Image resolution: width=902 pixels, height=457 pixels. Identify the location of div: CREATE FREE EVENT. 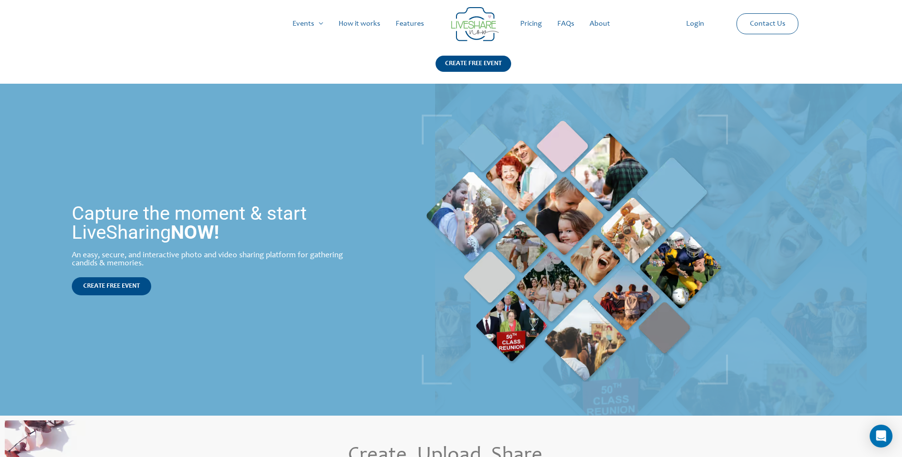
(473, 64).